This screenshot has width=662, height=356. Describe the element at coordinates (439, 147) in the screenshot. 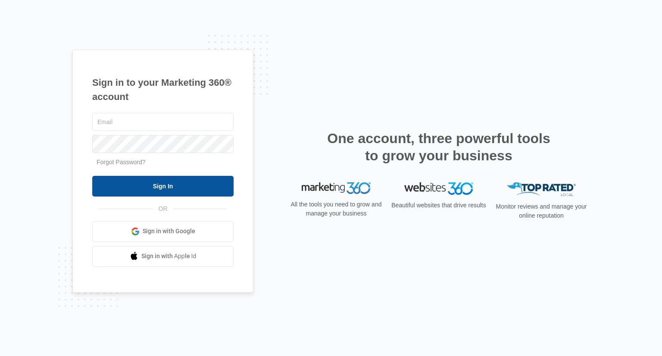

I see `h2: One account, three powerful tools to grow your business` at that location.